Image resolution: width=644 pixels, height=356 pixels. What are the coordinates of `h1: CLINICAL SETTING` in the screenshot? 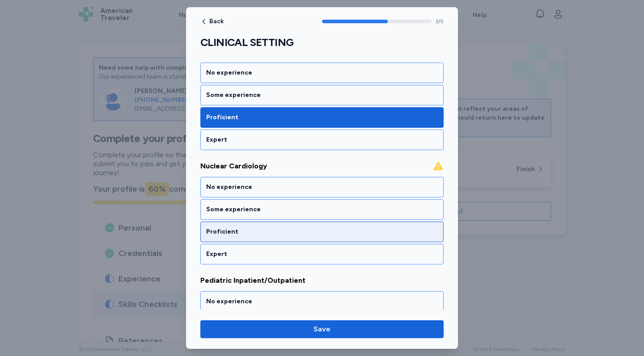 It's located at (322, 42).